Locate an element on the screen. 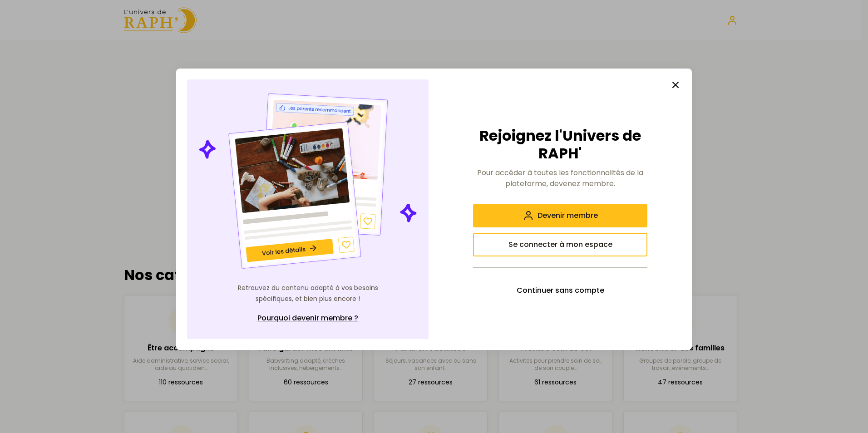 The width and height of the screenshot is (868, 433). p: Pour accéder à toutes les fonctionnalités de la plateforme, devenez membre. is located at coordinates (560, 179).